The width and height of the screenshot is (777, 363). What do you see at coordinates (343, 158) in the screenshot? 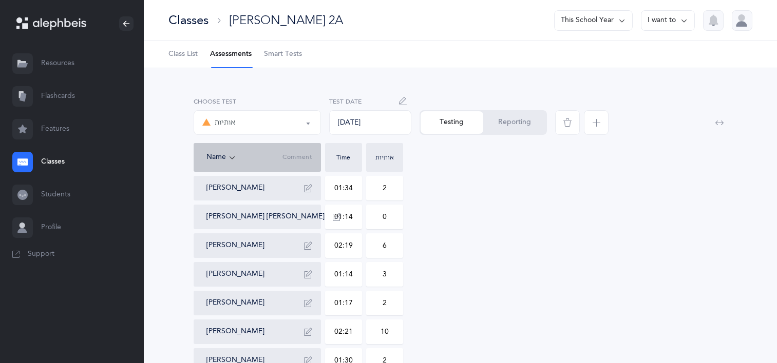
I see `div: Time` at bounding box center [343, 158].